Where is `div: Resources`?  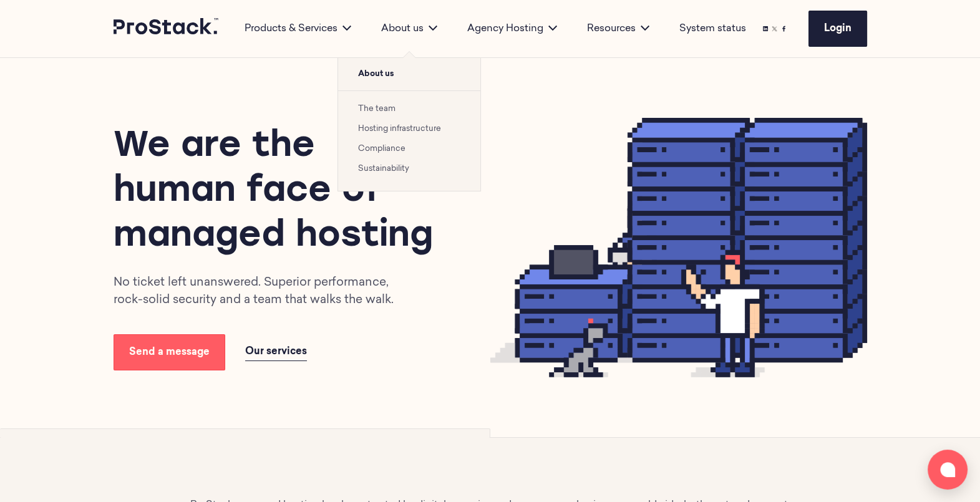
div: Resources is located at coordinates (618, 29).